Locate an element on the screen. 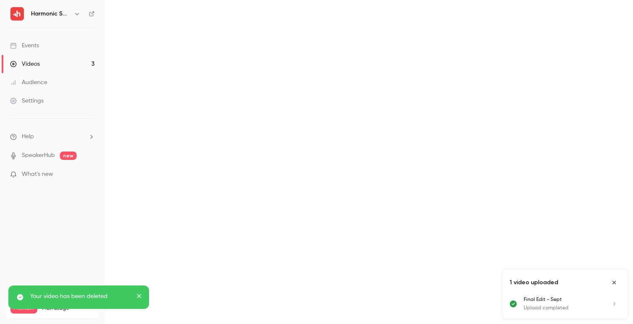 This screenshot has width=633, height=324. p: Final Edit - Sept is located at coordinates (562, 300).